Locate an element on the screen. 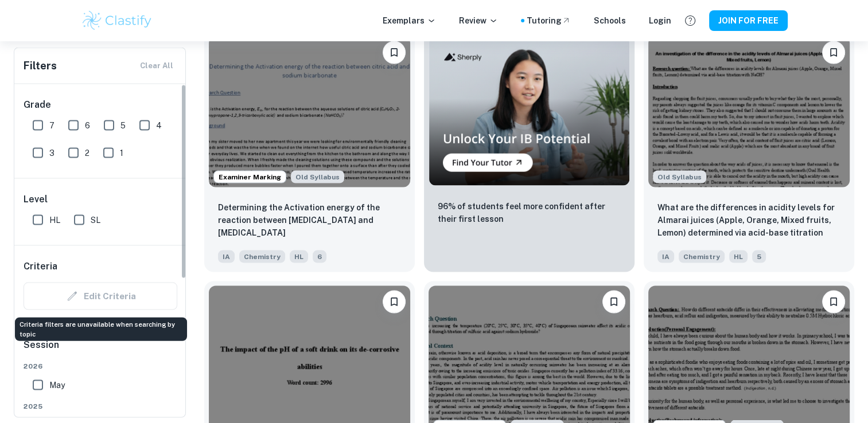 The height and width of the screenshot is (423, 868). a: Schools is located at coordinates (610, 21).